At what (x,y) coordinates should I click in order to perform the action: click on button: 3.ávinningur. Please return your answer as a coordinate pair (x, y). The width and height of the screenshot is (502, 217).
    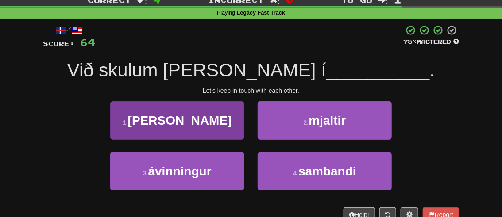
    Looking at the image, I should click on (177, 171).